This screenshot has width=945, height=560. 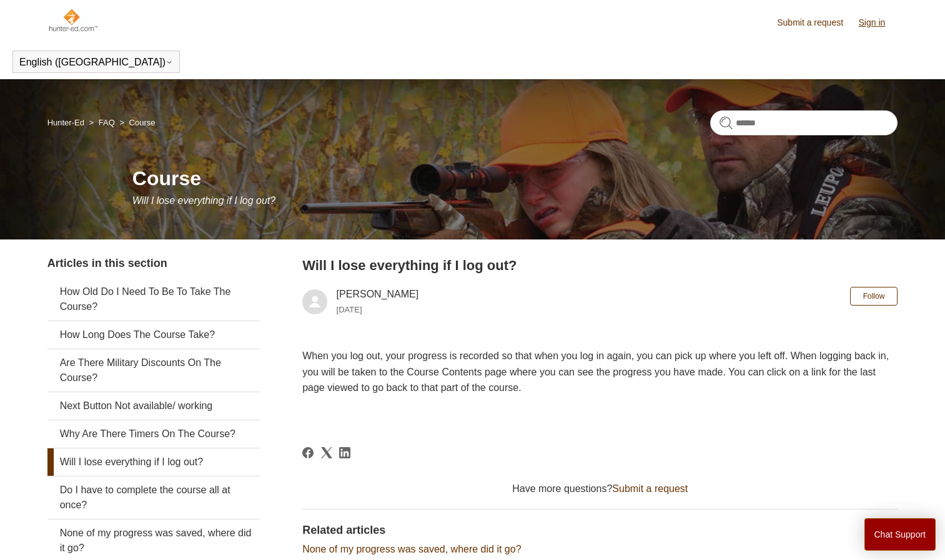 I want to click on h1: Course, so click(x=515, y=178).